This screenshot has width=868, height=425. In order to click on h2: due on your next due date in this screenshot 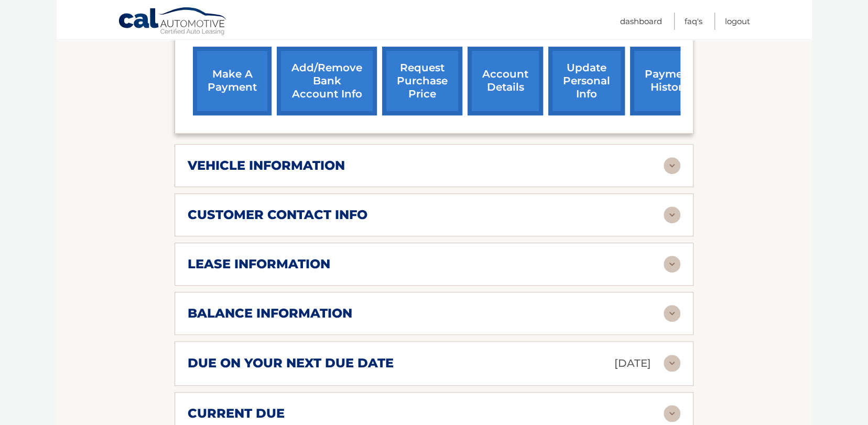, I will do `click(291, 363)`.